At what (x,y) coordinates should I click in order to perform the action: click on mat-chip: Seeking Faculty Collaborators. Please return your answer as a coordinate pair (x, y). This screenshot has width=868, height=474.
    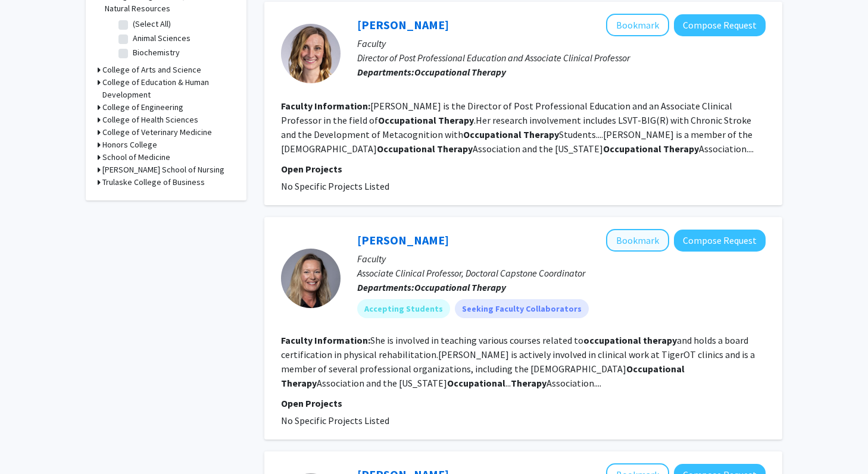
    Looking at the image, I should click on (521, 308).